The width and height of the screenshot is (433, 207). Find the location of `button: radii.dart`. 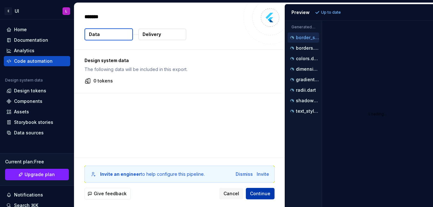

button: radii.dart is located at coordinates (303, 90).